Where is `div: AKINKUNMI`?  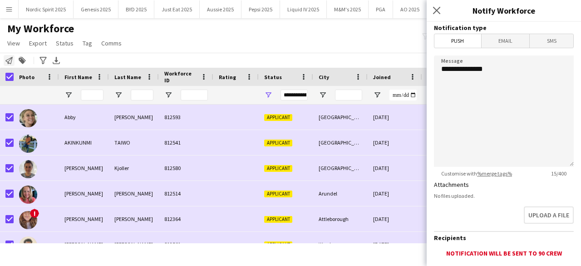
div: AKINKUNMI is located at coordinates (84, 142).